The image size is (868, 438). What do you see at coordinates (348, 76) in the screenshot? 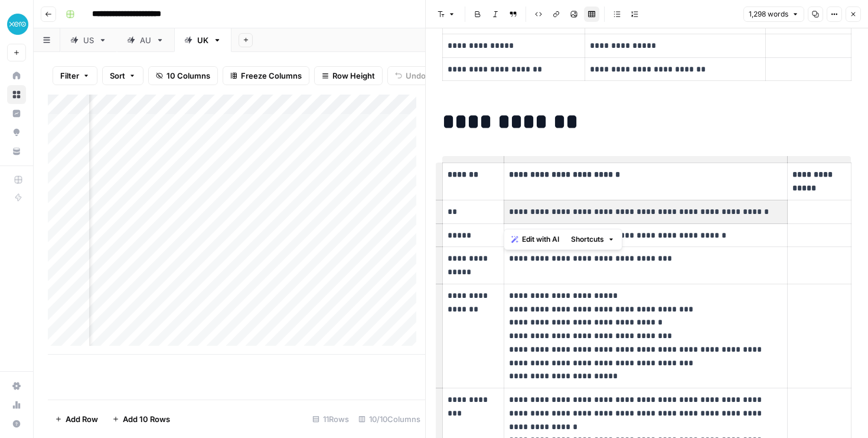
I see `button: Row Height` at bounding box center [348, 76].